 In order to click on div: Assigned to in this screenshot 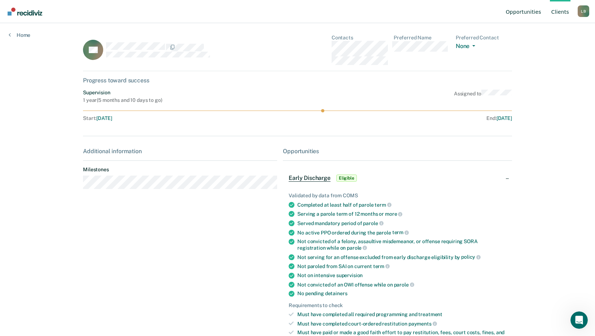, I will do `click(483, 96)`.